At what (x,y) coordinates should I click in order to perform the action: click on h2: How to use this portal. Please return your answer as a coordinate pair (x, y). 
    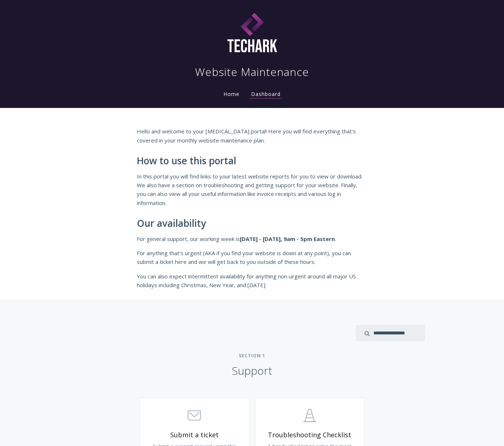
    Looking at the image, I should click on (252, 161).